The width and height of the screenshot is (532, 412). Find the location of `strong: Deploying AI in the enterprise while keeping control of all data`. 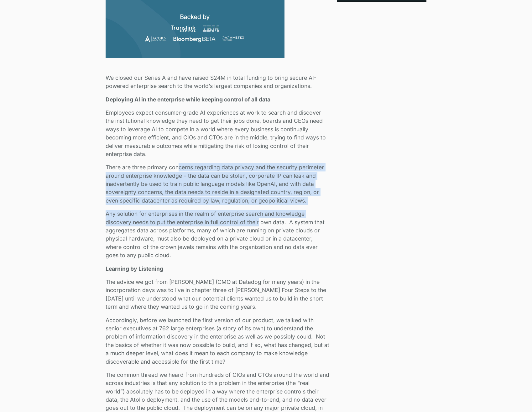

strong: Deploying AI in the enterprise while keeping control of all data is located at coordinates (189, 99).